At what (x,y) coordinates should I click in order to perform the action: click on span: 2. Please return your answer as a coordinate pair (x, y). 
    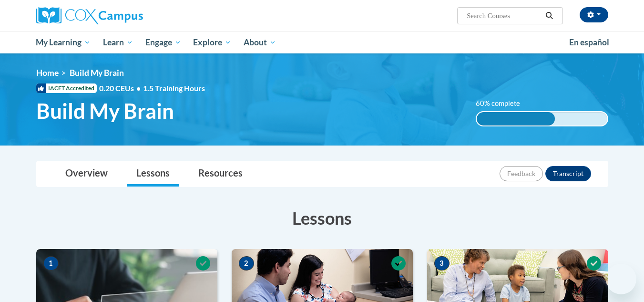
    Looking at the image, I should click on (246, 263).